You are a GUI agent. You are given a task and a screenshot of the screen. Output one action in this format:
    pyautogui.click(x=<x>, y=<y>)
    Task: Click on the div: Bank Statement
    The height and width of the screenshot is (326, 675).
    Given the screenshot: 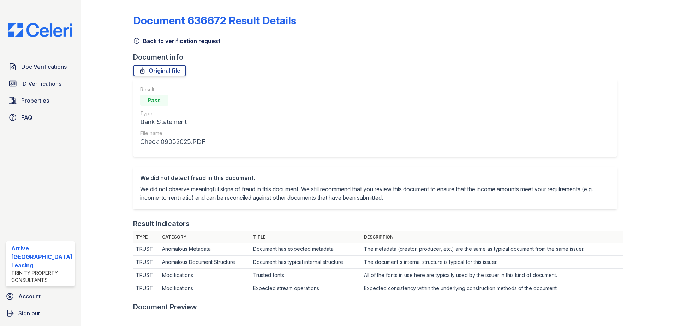 What is the action you would take?
    pyautogui.click(x=173, y=122)
    